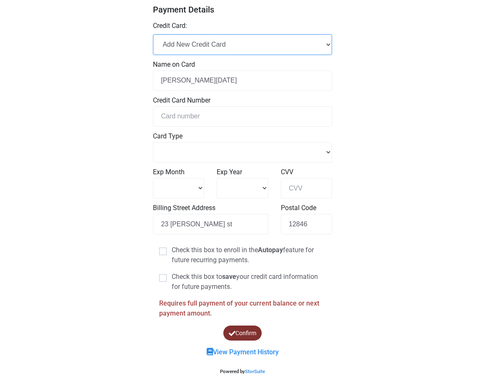  I want to click on label: CVV, so click(306, 172).